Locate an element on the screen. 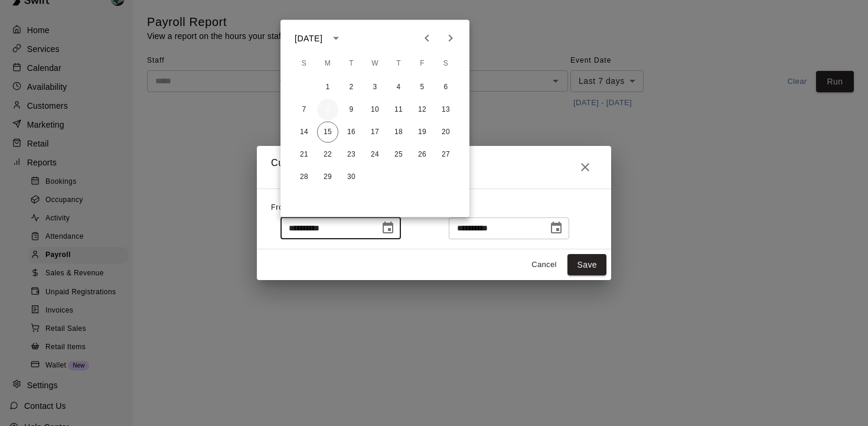 This screenshot has height=426, width=868. span: Wednesday is located at coordinates (375, 64).